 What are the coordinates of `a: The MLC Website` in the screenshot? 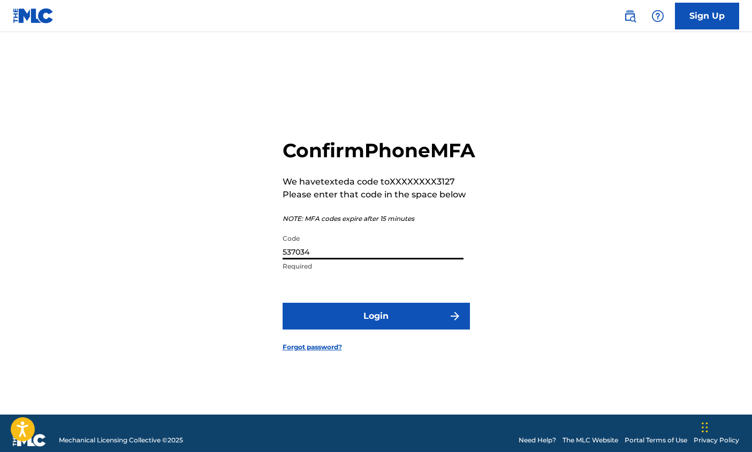 It's located at (590, 440).